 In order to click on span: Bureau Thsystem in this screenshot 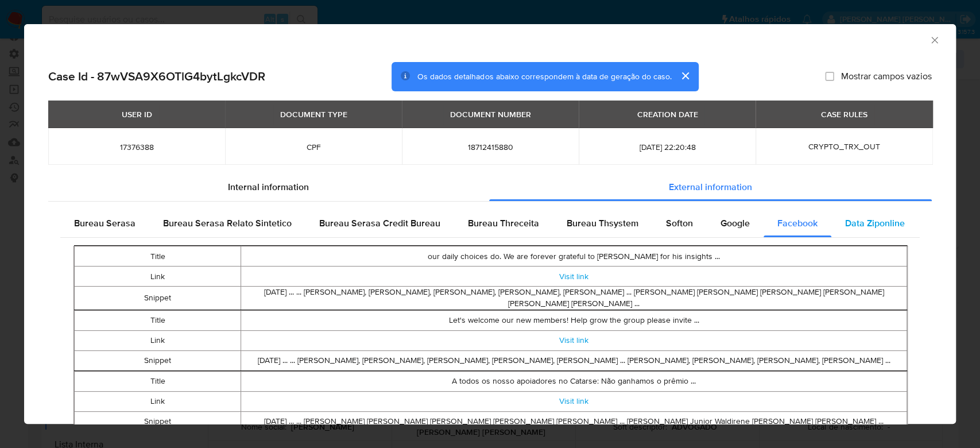, I will do `click(602, 223)`.